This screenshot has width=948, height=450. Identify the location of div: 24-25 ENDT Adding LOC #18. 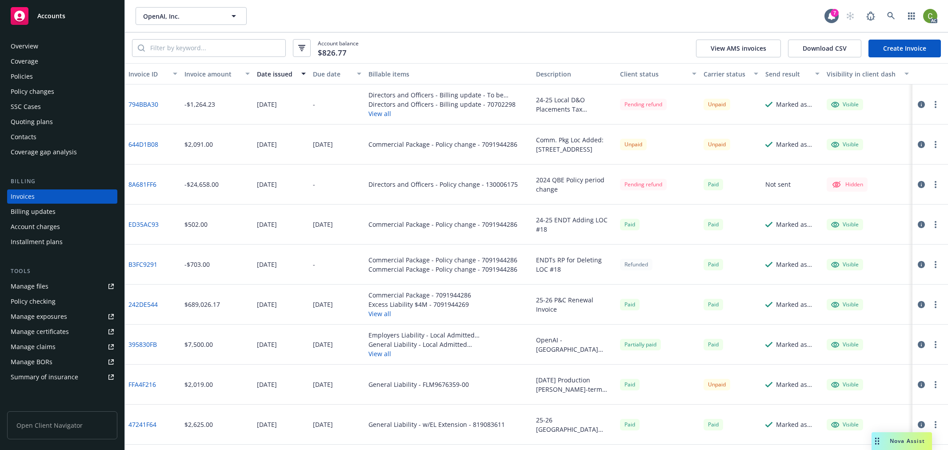
(574, 225).